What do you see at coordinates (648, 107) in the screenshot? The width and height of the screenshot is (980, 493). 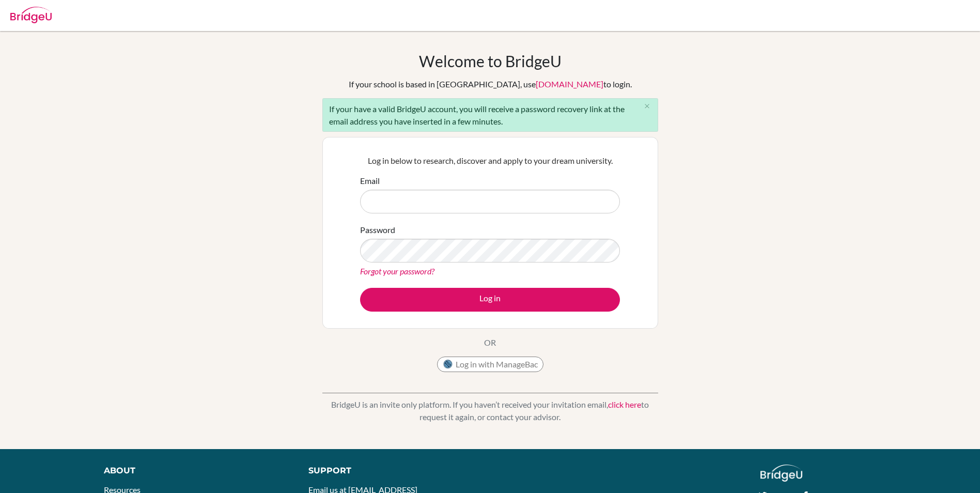 I see `button: Close` at bounding box center [648, 107].